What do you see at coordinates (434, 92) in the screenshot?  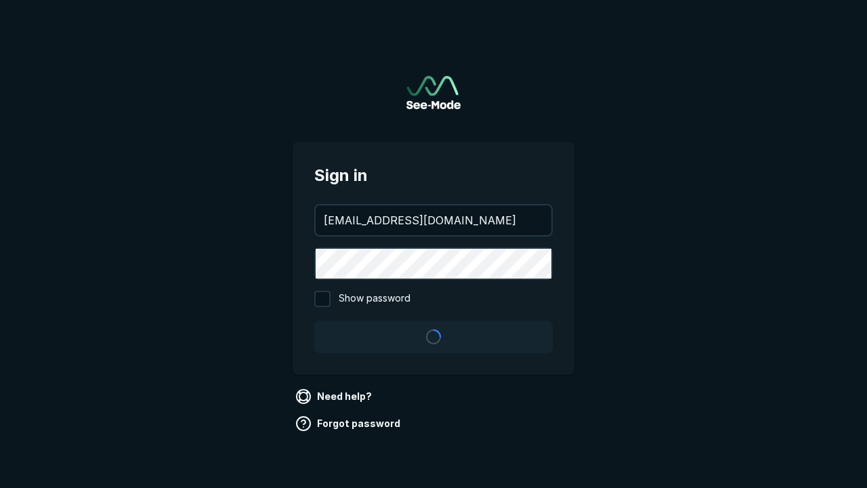 I see `img: See-Mode Logo` at bounding box center [434, 92].